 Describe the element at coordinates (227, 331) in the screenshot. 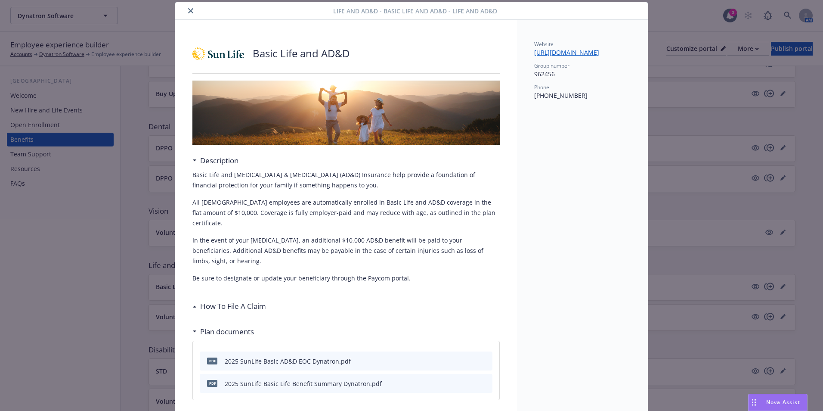

I see `h3: Plan documents` at that location.